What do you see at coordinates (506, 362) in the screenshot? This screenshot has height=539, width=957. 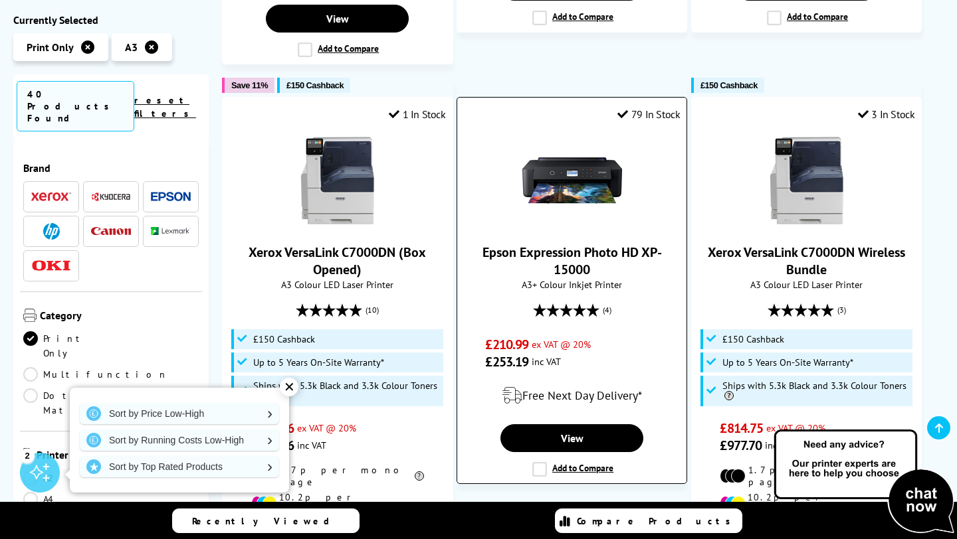 I see `span: £253.19` at bounding box center [506, 362].